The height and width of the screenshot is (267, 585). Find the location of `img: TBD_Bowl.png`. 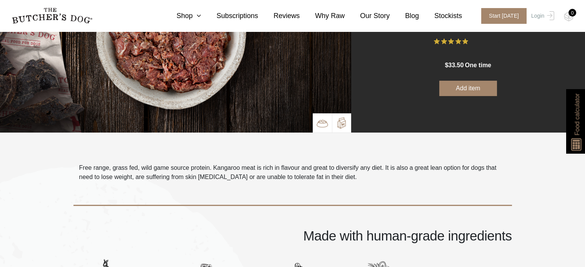

img: TBD_Bowl.png is located at coordinates (322, 123).